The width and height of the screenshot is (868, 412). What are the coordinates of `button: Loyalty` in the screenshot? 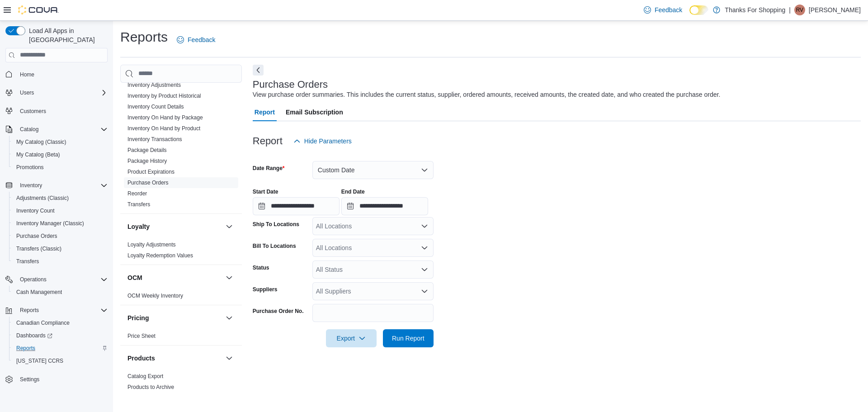 It's located at (229, 227).